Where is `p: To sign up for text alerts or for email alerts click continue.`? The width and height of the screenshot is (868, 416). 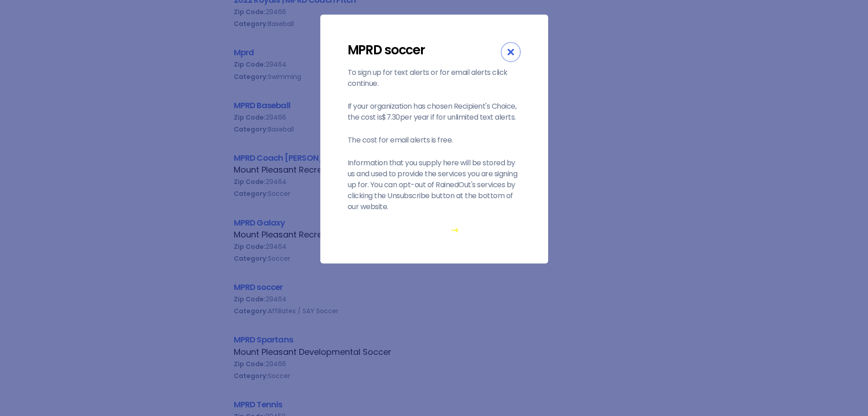
p: To sign up for text alerts or for email alerts click continue. is located at coordinates (434, 78).